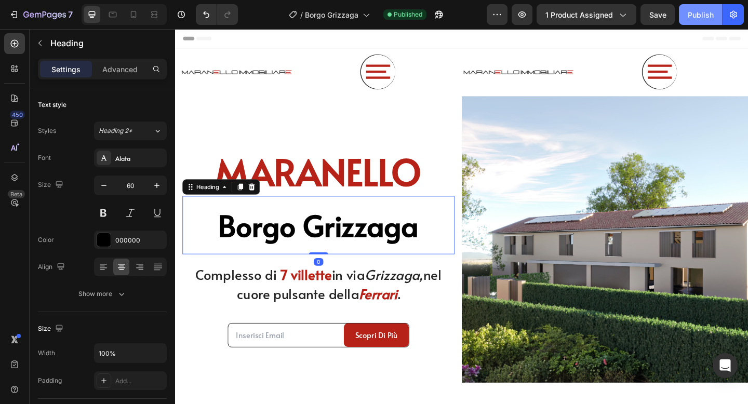 The image size is (748, 404). Describe the element at coordinates (332, 15) in the screenshot. I see `span: Borgo Grizzaga` at that location.